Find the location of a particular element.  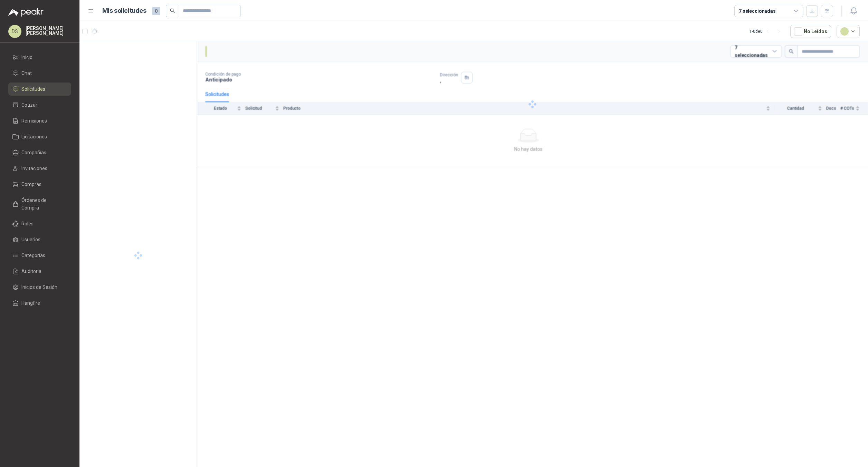

h1: Mis solicitudes is located at coordinates (125, 11).